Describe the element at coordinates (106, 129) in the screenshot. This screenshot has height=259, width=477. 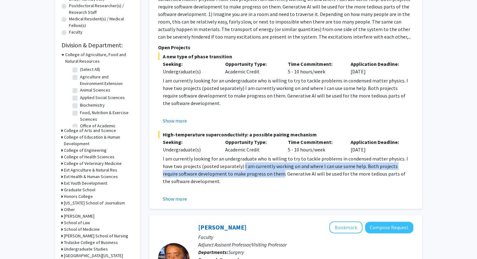
I see `label: Office of Academic Programs` at that location.